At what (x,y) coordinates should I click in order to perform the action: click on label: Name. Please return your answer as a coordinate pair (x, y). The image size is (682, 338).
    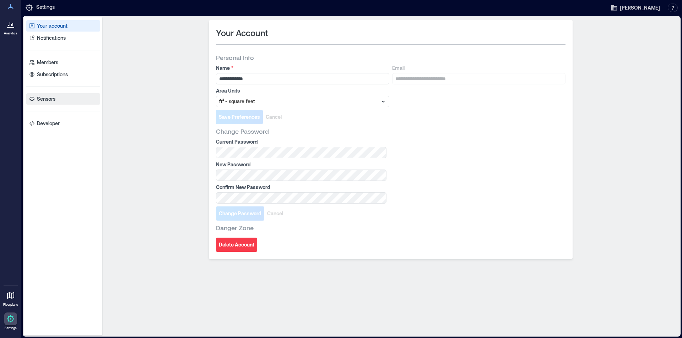
    Looking at the image, I should click on (302, 68).